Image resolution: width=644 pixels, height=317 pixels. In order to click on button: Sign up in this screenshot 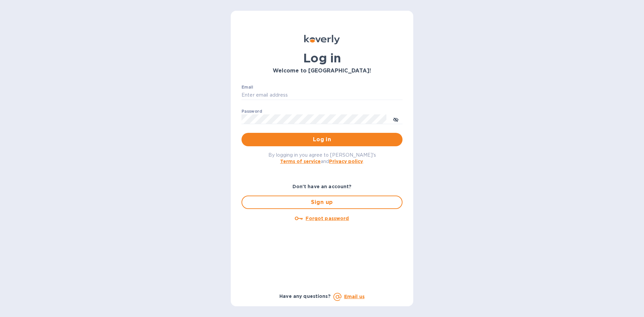, I will do `click(322, 202)`.